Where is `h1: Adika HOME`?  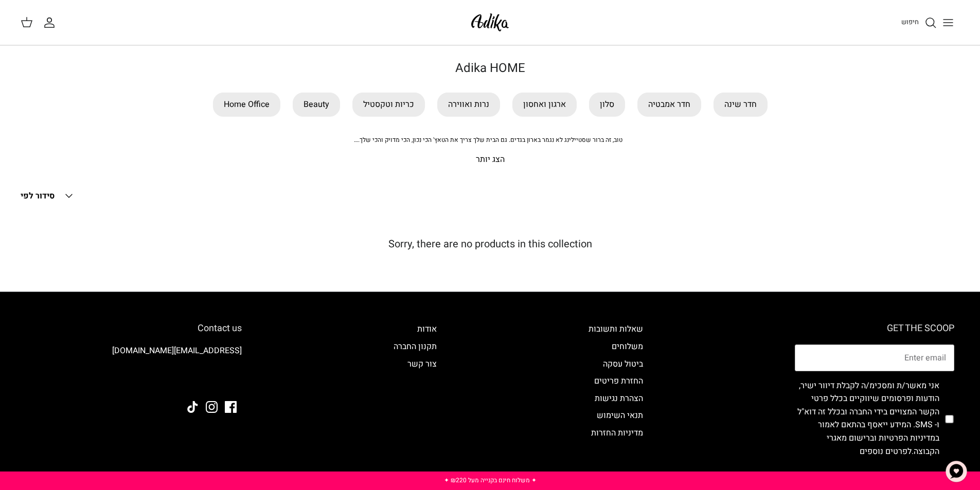
h1: Adika HOME is located at coordinates (490, 69).